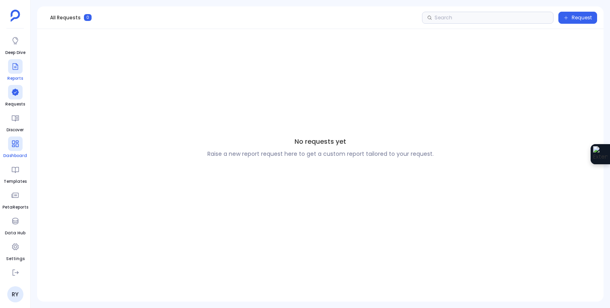 The image size is (610, 308). Describe the element at coordinates (15, 200) in the screenshot. I see `a: PetaReports` at that location.